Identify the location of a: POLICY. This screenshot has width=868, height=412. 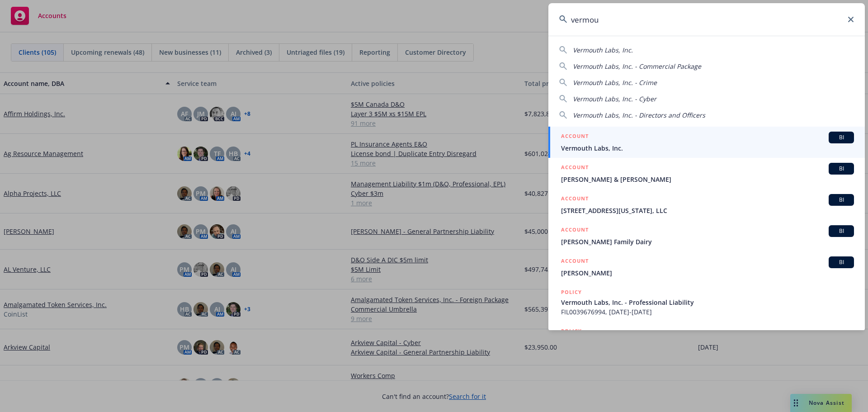
(706, 341).